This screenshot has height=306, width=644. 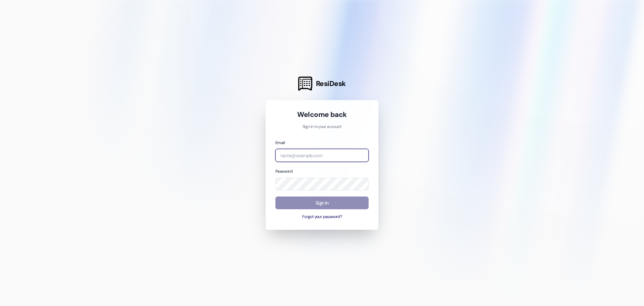 What do you see at coordinates (322, 114) in the screenshot?
I see `h1: Welcome back` at bounding box center [322, 114].